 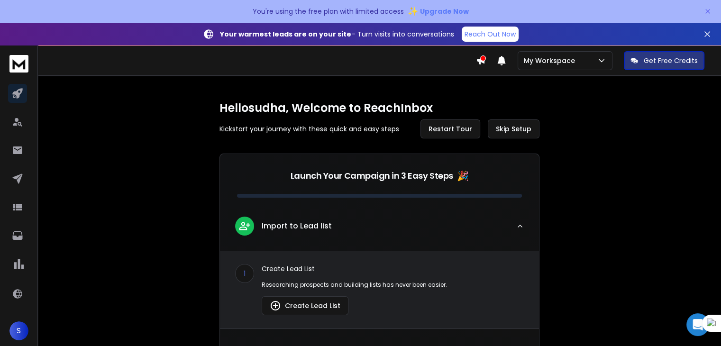 I want to click on div: 1, so click(x=245, y=274).